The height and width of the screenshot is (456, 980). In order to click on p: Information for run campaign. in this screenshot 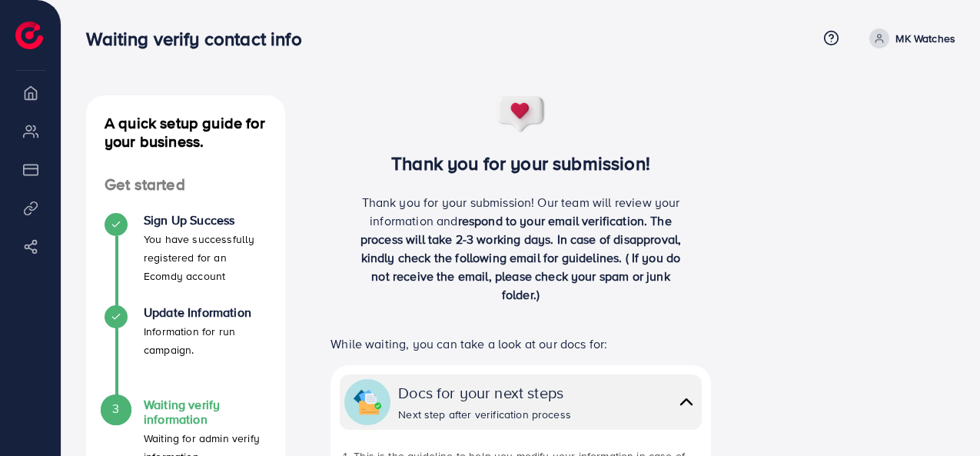, I will do `click(205, 341)`.